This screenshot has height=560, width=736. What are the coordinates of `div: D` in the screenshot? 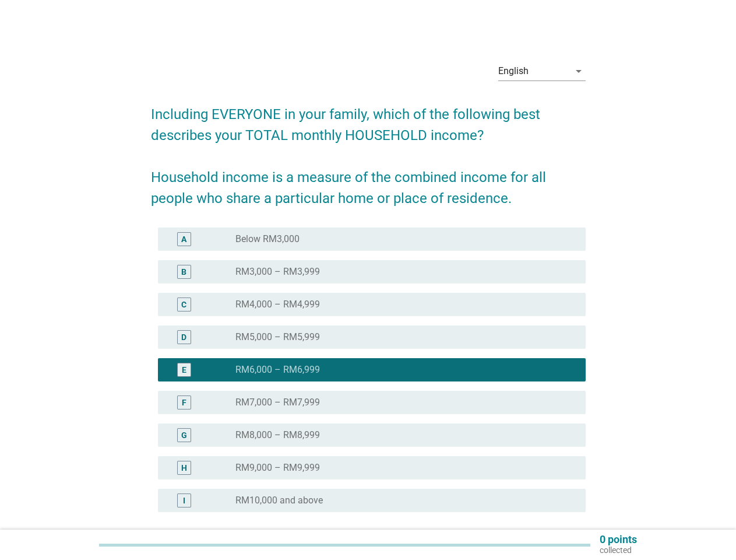 It's located at (184, 337).